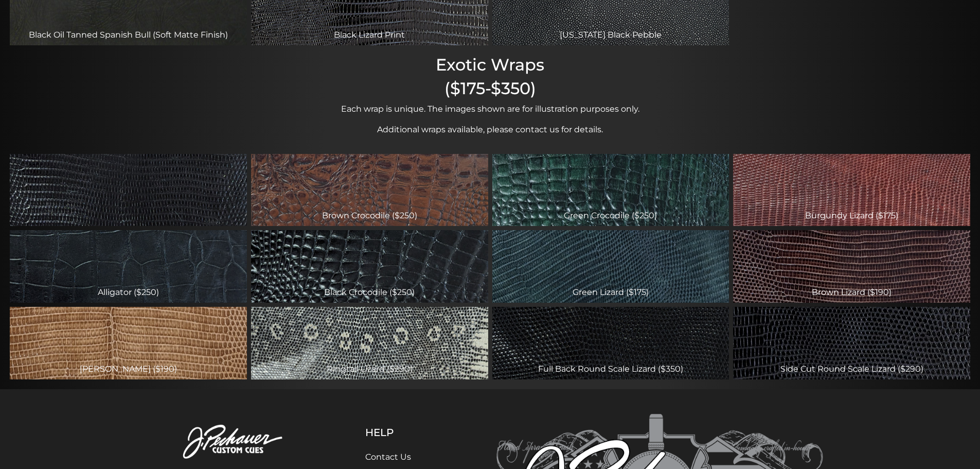  What do you see at coordinates (851, 190) in the screenshot?
I see `div: Burgundy Lizard ($175)` at bounding box center [851, 190].